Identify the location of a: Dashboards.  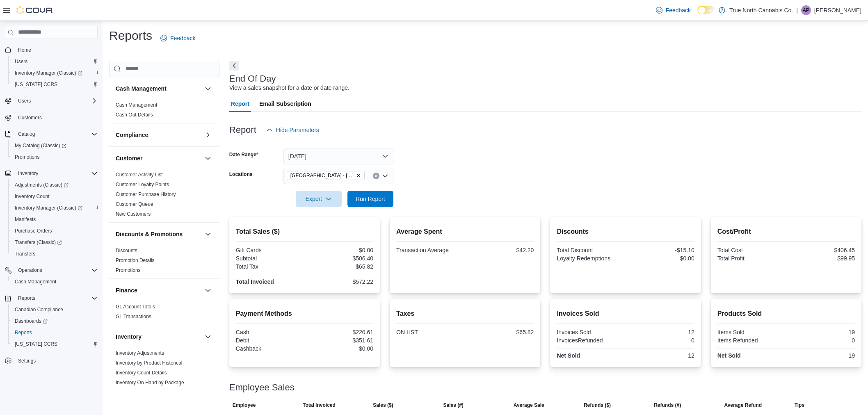
(55, 321).